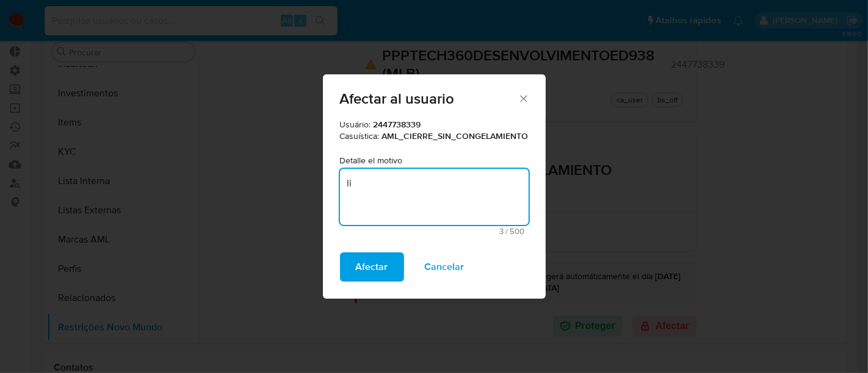 The width and height of the screenshot is (868, 373). Describe the element at coordinates (429, 99) in the screenshot. I see `span: Afectar al usuario` at that location.